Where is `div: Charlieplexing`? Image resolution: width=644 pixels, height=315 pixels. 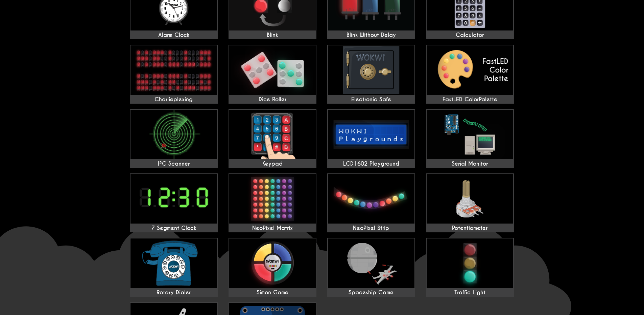 div: Charlieplexing is located at coordinates (174, 99).